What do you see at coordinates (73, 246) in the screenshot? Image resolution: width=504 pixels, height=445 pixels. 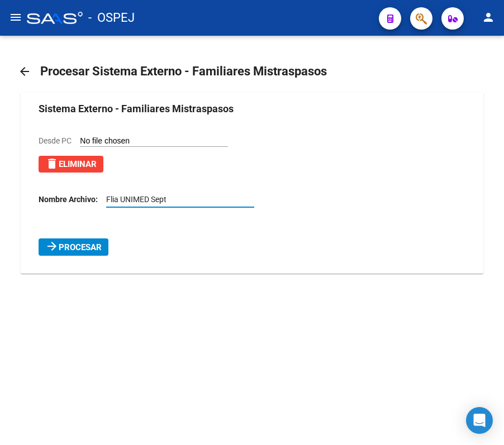 I see `button: Procesar` at bounding box center [73, 246].